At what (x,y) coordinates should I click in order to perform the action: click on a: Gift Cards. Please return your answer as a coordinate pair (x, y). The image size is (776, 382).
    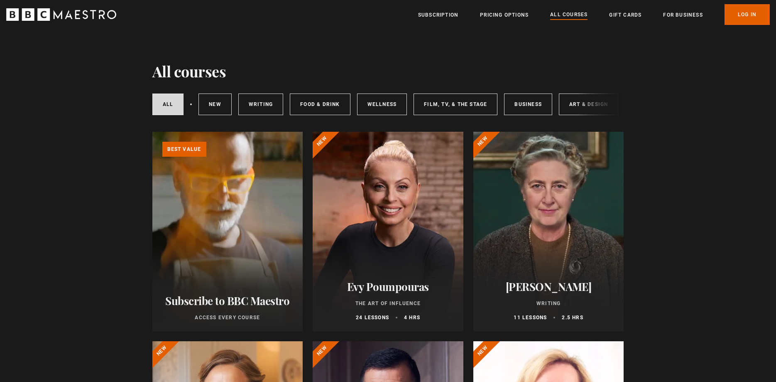
    Looking at the image, I should click on (625, 15).